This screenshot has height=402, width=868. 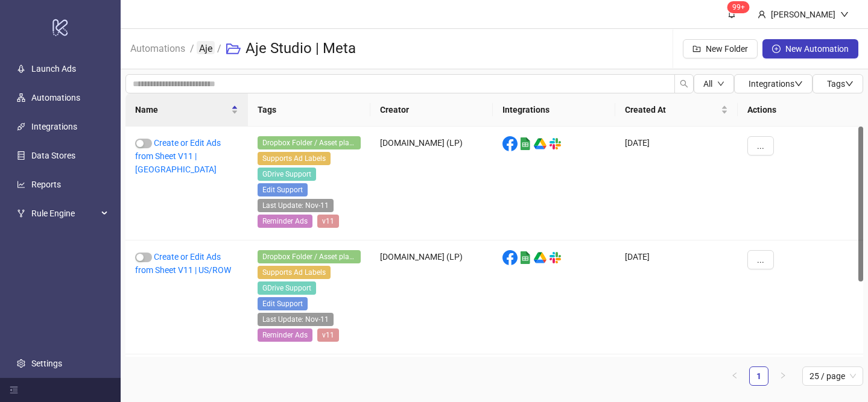 I want to click on sup: 1559, so click(x=738, y=7).